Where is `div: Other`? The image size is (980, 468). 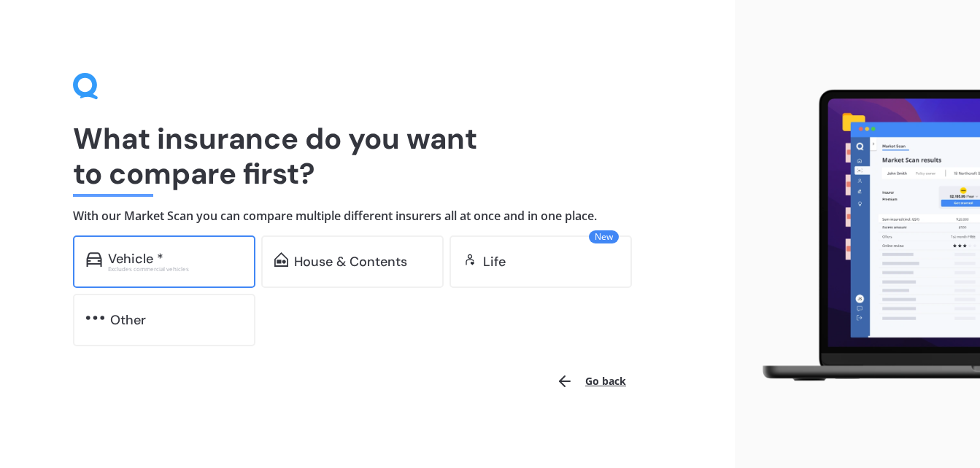
div: Other is located at coordinates (128, 321).